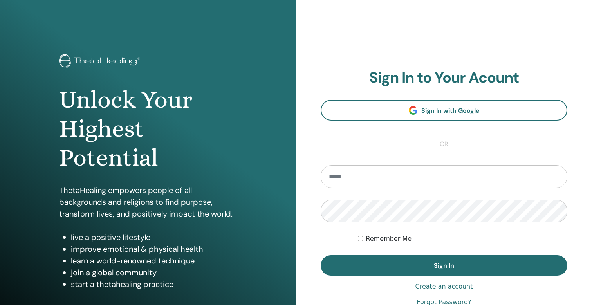 Image resolution: width=592 pixels, height=305 pixels. I want to click on li: start a thetahealing practice, so click(154, 284).